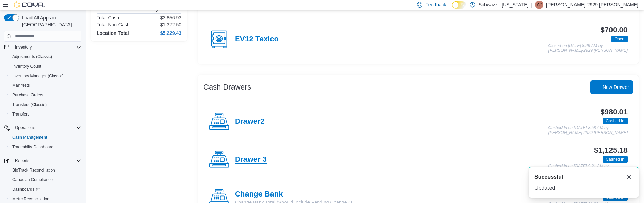 The image size is (644, 203). I want to click on span: A2, so click(539, 5).